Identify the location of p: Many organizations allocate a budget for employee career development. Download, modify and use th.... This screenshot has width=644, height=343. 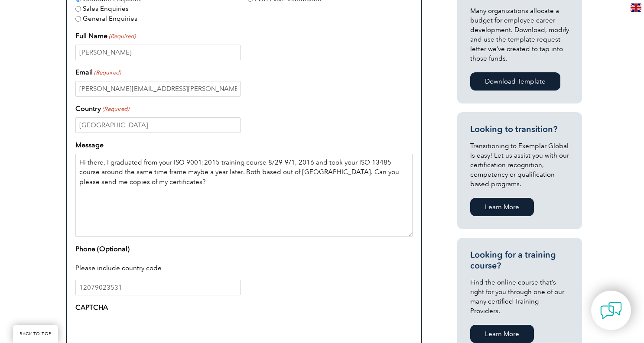
(519, 35).